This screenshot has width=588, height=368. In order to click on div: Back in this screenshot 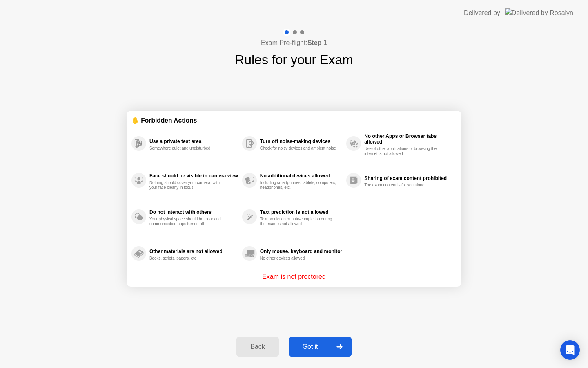, I will do `click(257, 347)`.